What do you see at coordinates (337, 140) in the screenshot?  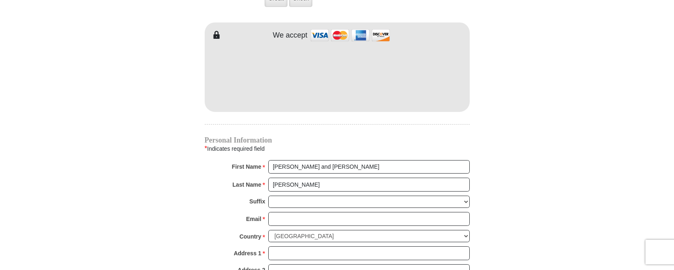 I see `h4: Personal Information` at bounding box center [337, 140].